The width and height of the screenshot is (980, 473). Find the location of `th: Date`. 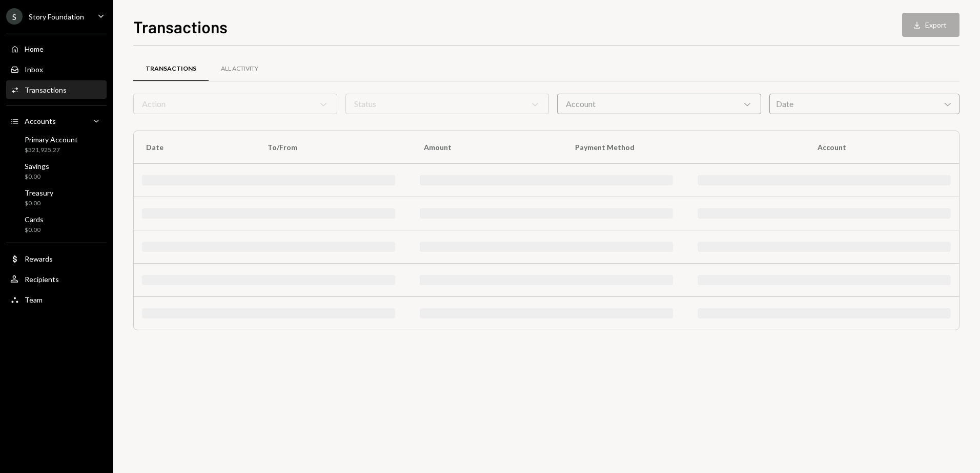

th: Date is located at coordinates (194, 147).